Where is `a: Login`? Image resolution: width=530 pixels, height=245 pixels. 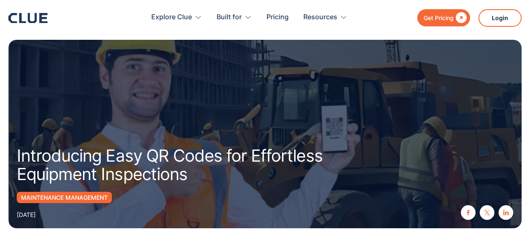
a: Login is located at coordinates (500, 18).